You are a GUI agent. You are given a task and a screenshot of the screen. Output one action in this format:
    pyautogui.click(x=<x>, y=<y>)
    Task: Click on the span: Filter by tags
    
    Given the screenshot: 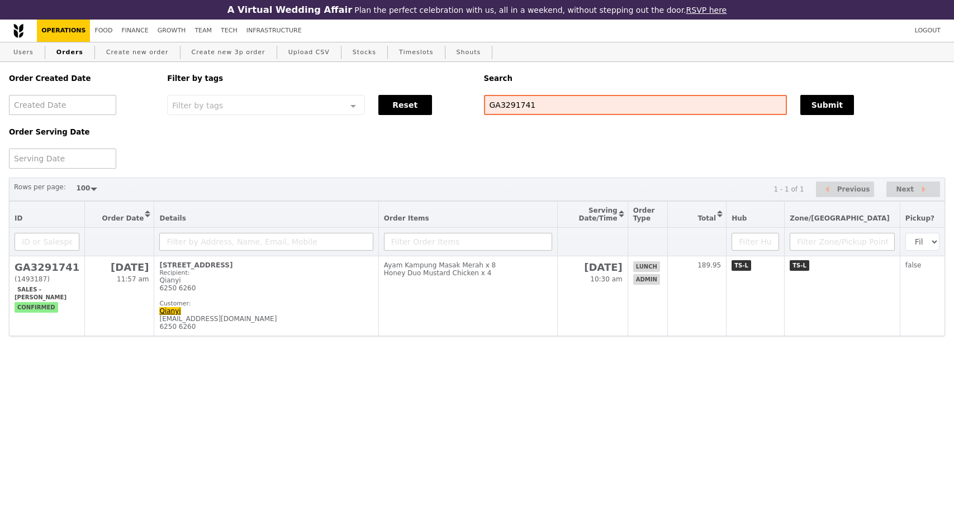 What is the action you would take?
    pyautogui.click(x=197, y=105)
    